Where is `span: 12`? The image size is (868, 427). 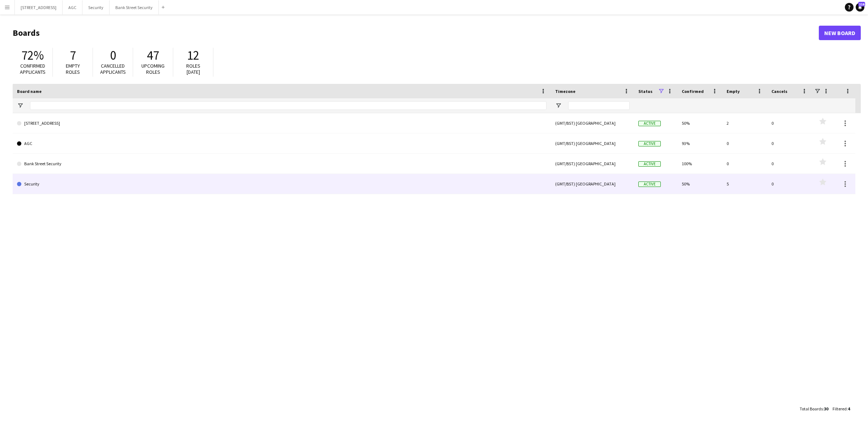
span: 12 is located at coordinates (193, 55).